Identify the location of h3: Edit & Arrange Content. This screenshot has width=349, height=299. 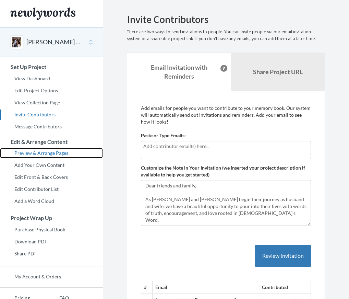
(51, 142).